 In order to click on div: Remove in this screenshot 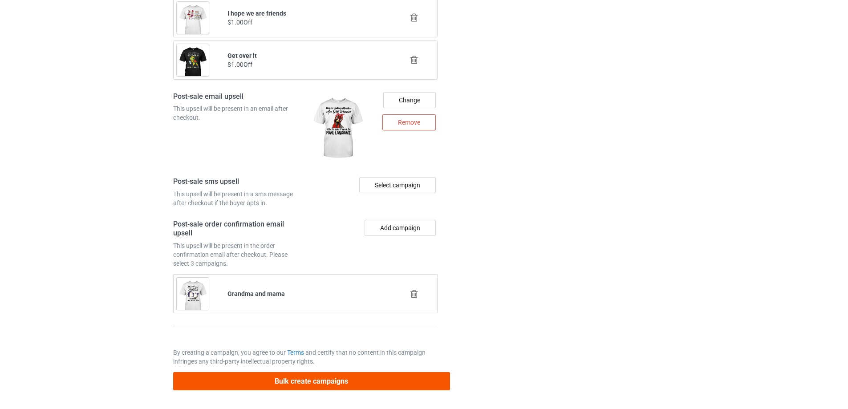, I will do `click(409, 122)`.